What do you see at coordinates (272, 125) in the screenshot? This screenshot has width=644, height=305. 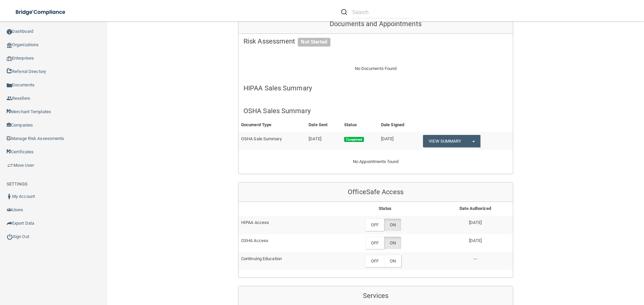 I see `th: Document Type` at bounding box center [272, 125].